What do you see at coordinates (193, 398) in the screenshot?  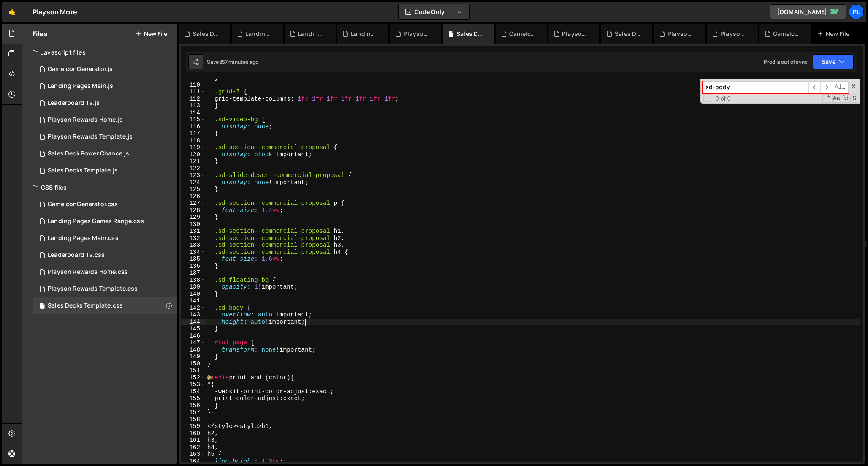 I see `div: 155` at bounding box center [193, 398].